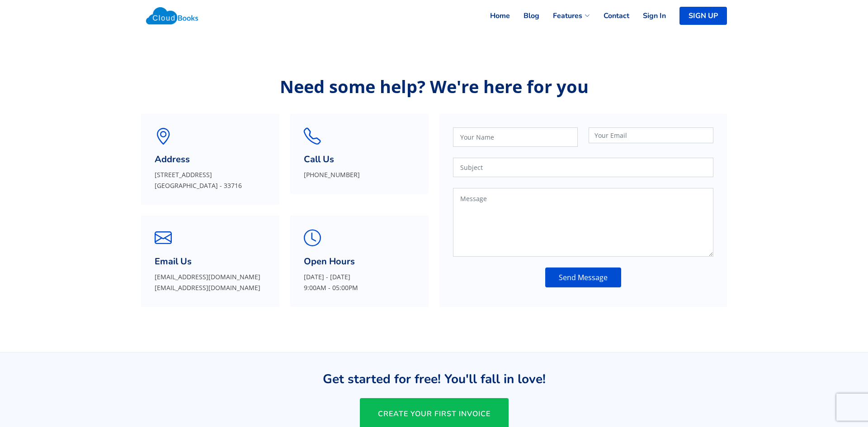 The image size is (868, 427). Describe the element at coordinates (583, 278) in the screenshot. I see `button: Send Message` at that location.